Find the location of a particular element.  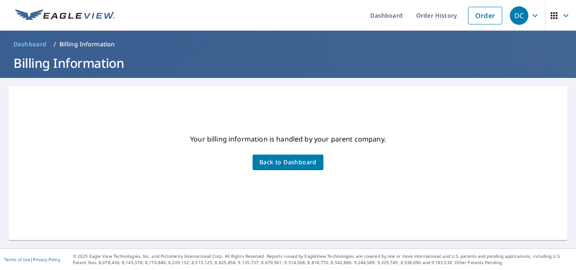

div: DC is located at coordinates (519, 16).